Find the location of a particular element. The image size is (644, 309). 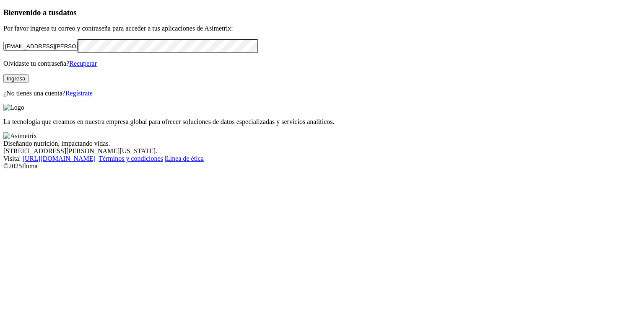

p: La tecnología que creamos en nuestra empresa global para ofrecer soluciones de datos especializad... is located at coordinates (322, 122).